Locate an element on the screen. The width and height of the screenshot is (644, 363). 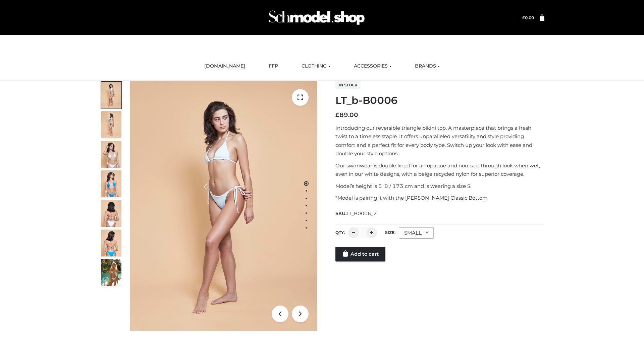
p: Our swimwear is double lined for an opaque and non-see-through look when wet, even in our white d... is located at coordinates (440, 169).